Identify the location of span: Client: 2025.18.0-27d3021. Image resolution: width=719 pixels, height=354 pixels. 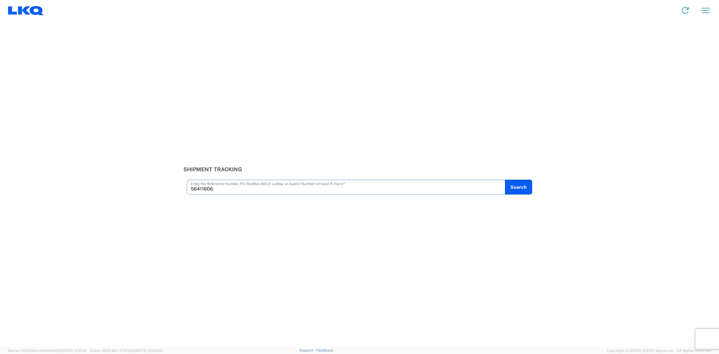
(126, 351).